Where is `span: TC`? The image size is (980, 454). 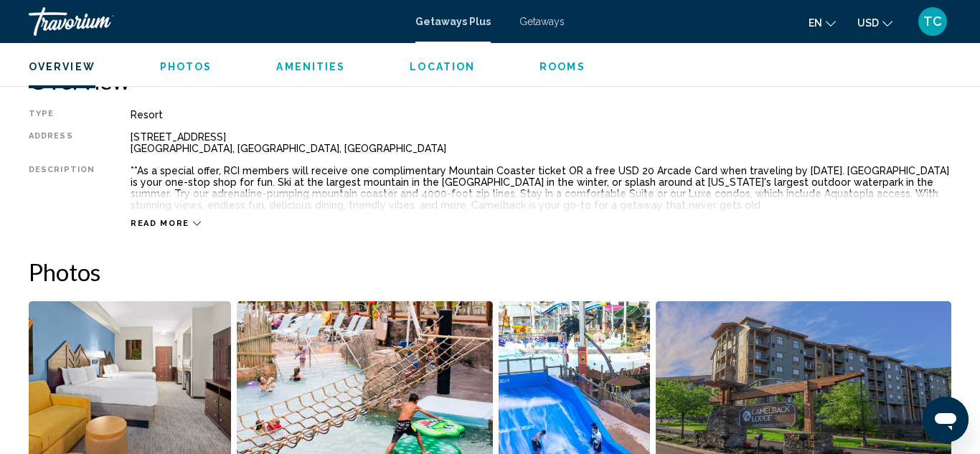
span: TC is located at coordinates (933, 22).